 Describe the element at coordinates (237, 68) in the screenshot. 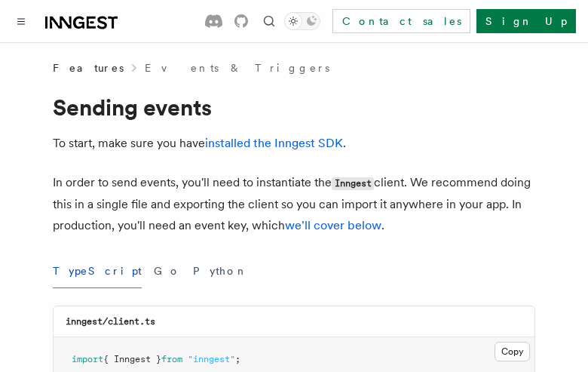

I see `a: Events & Triggers` at that location.